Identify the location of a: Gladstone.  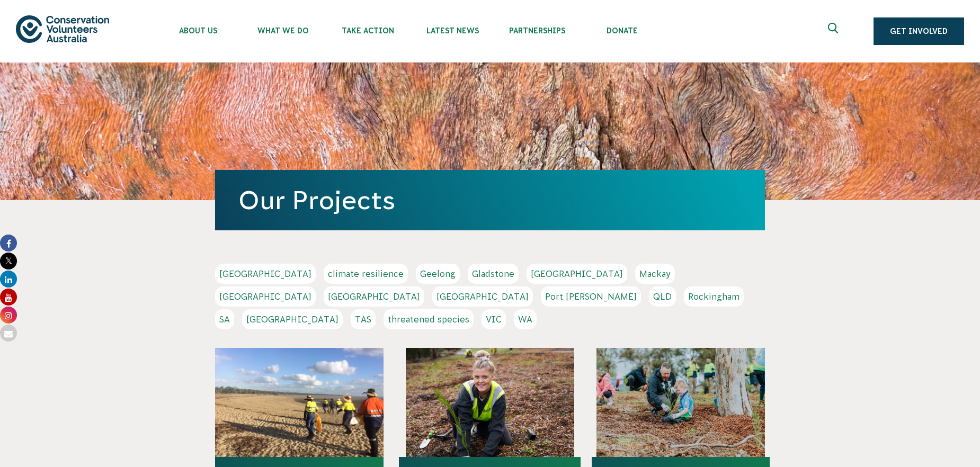
(493, 274).